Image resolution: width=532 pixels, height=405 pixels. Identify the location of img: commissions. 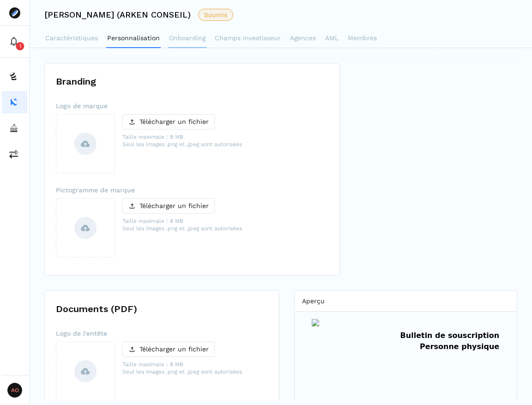
(14, 154).